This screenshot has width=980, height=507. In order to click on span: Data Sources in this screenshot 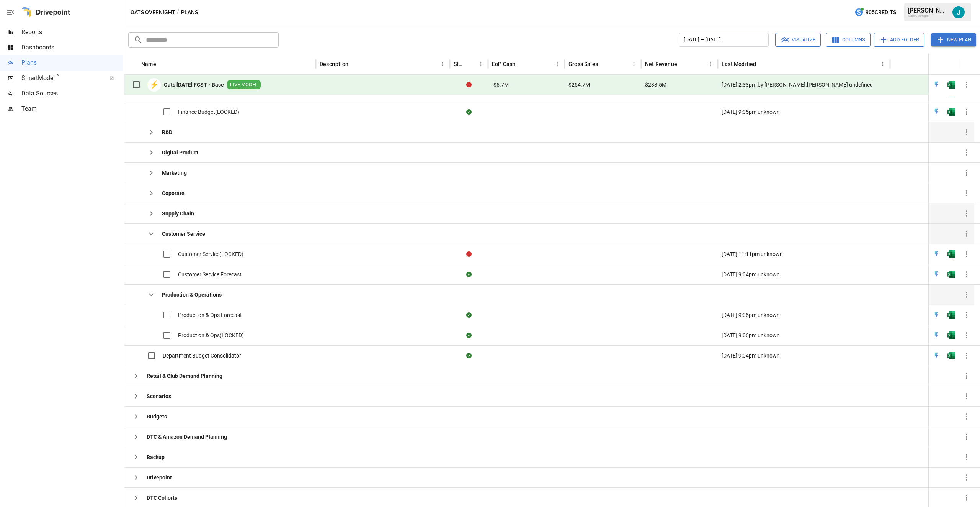, I will do `click(72, 94)`.